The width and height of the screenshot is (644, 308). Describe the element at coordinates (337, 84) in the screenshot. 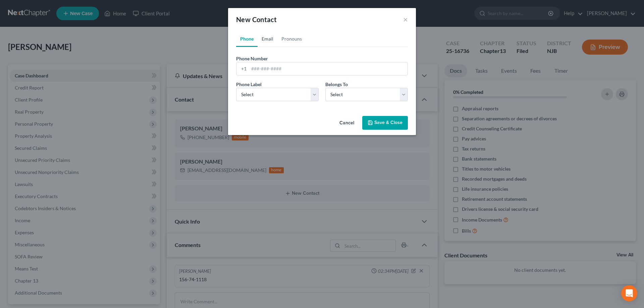

I see `span: Belongs To` at that location.